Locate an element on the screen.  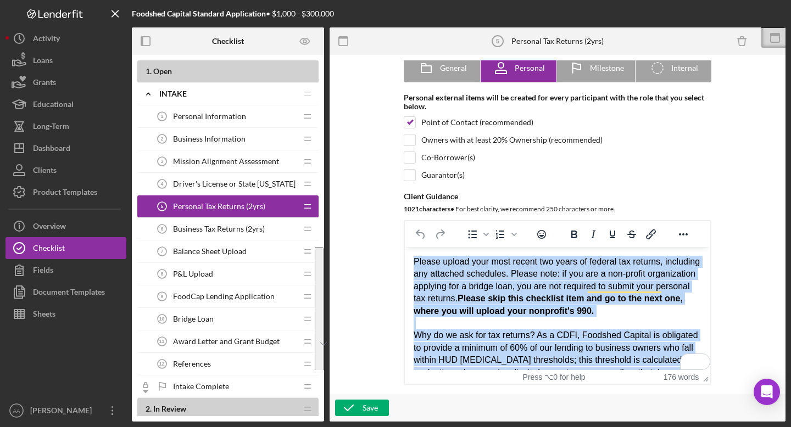
div: Fields is located at coordinates (43, 271).